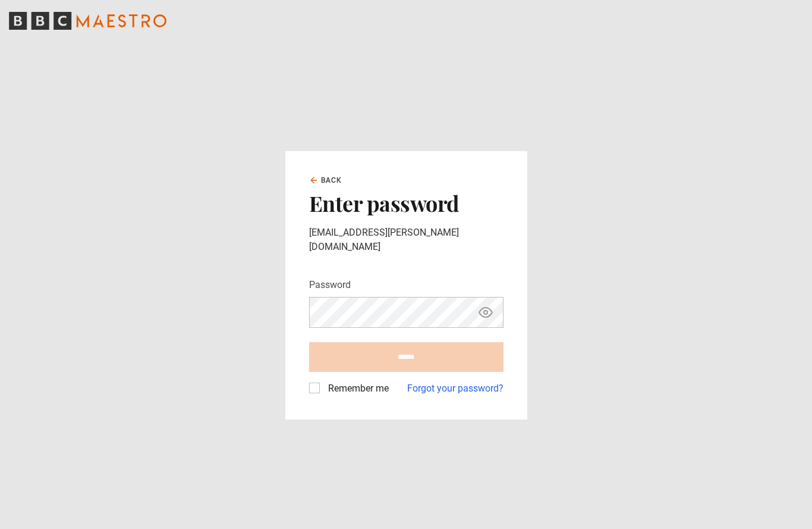  I want to click on span: Back, so click(332, 180).